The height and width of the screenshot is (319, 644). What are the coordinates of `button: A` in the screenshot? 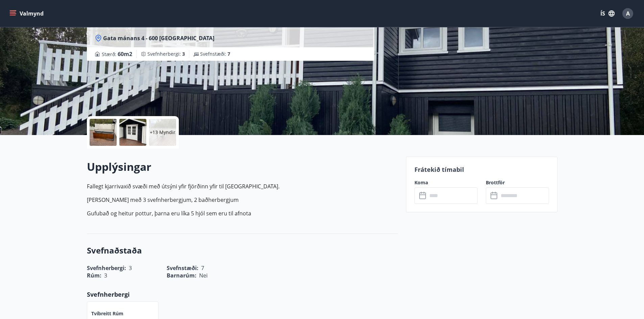 It's located at (627, 13).